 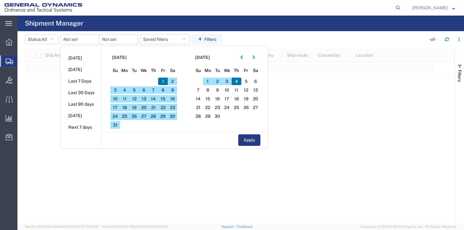 What do you see at coordinates (249, 140) in the screenshot?
I see `button: Apply` at bounding box center [249, 140].